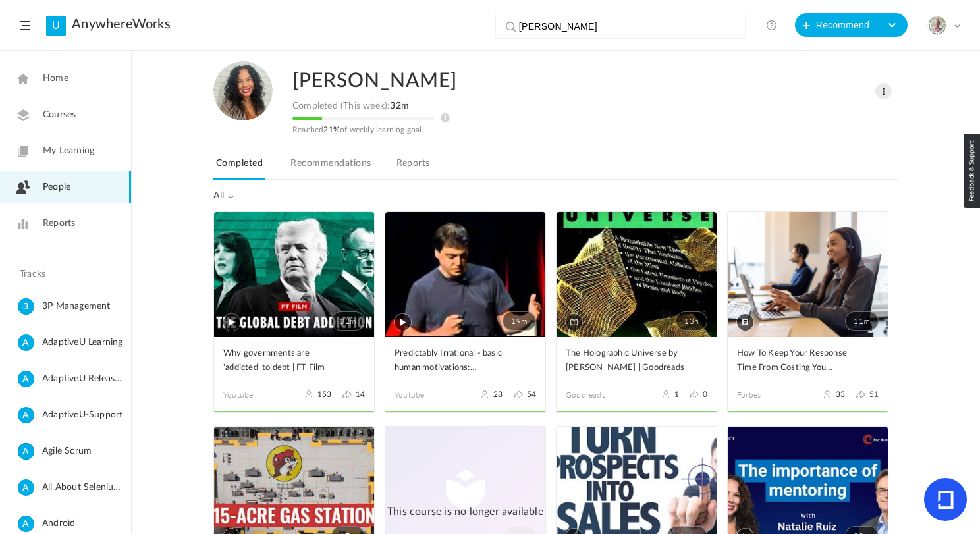 The image size is (980, 534). I want to click on span: All, so click(224, 196).